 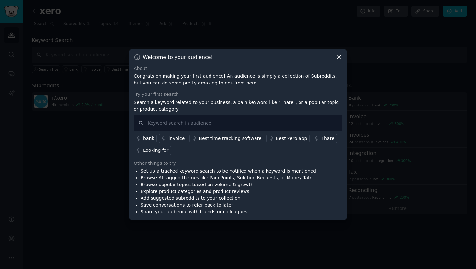 I want to click on div: invoice, so click(x=177, y=138).